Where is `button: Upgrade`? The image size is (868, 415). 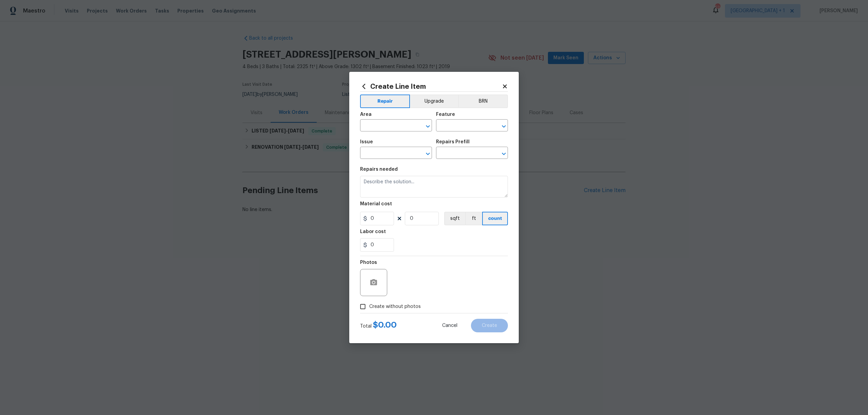 button: Upgrade is located at coordinates (434, 101).